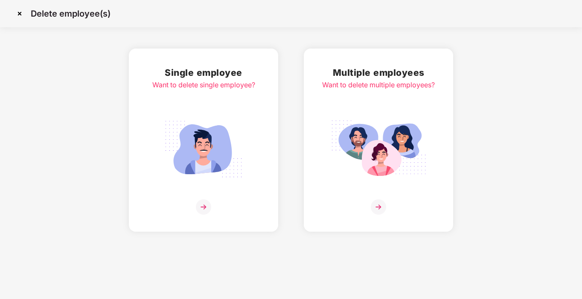  Describe the element at coordinates (203, 73) in the screenshot. I see `h2: Single employee` at that location.